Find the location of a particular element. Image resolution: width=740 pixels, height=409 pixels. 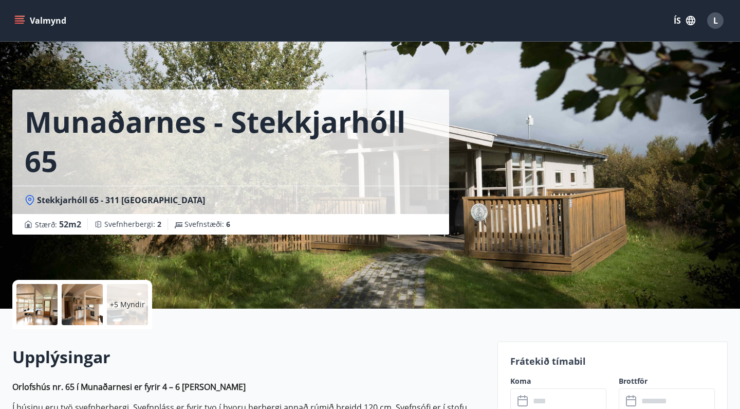

h2: Upplýsingar is located at coordinates (249, 357).